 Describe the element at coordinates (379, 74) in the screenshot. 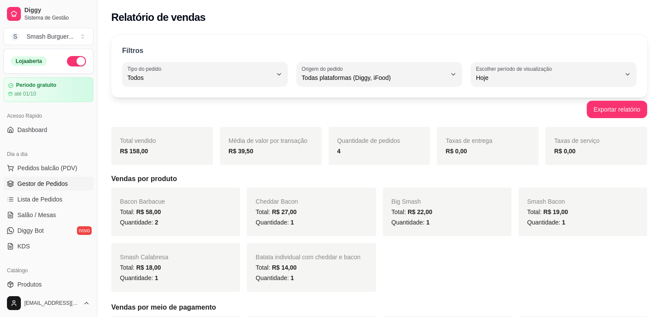

I see `button: Origem do pedidoTodas plataformas (Diggy, iFood)` at that location.